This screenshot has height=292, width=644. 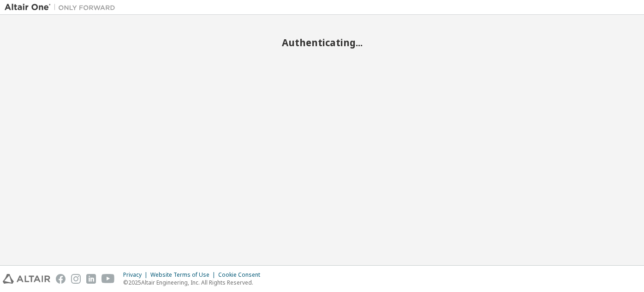 I want to click on p: © 2025 Altair Engineering, Inc. All Rights Reserved., so click(x=194, y=282).